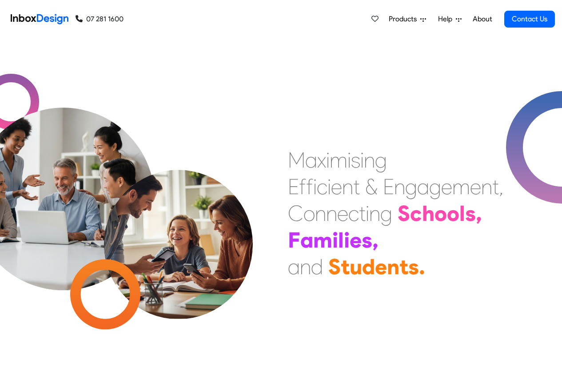 The image size is (562, 388). What do you see at coordinates (178, 226) in the screenshot?
I see `img: parents_with_child.png` at bounding box center [178, 226].